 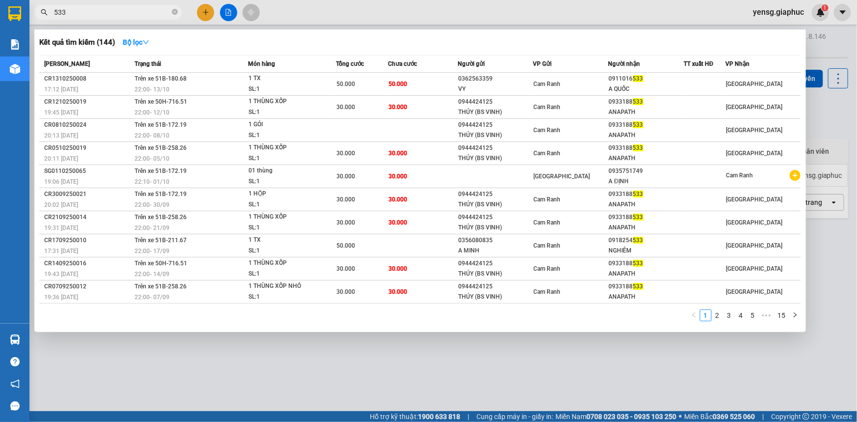 What do you see at coordinates (737, 64) in the screenshot?
I see `span: VP Nhận` at bounding box center [737, 64].